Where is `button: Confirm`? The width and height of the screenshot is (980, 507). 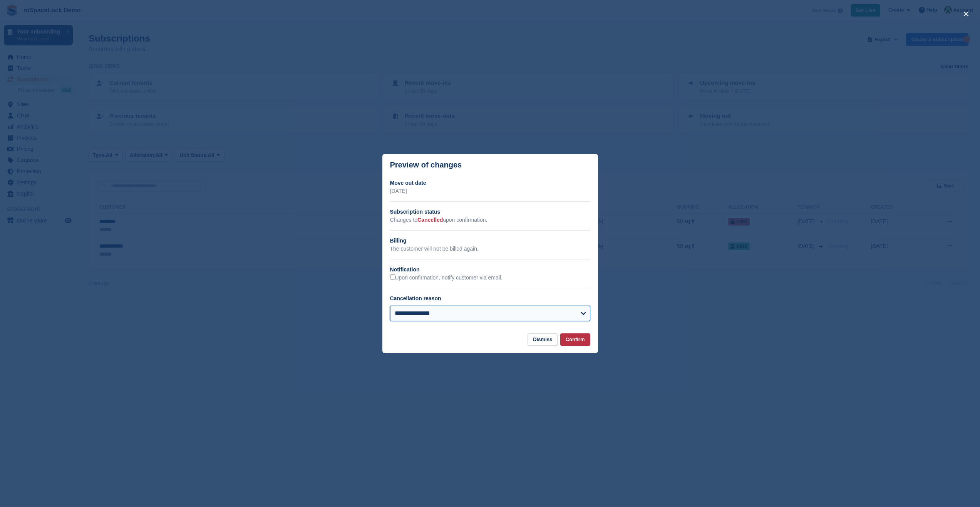
button: Confirm is located at coordinates (575, 340).